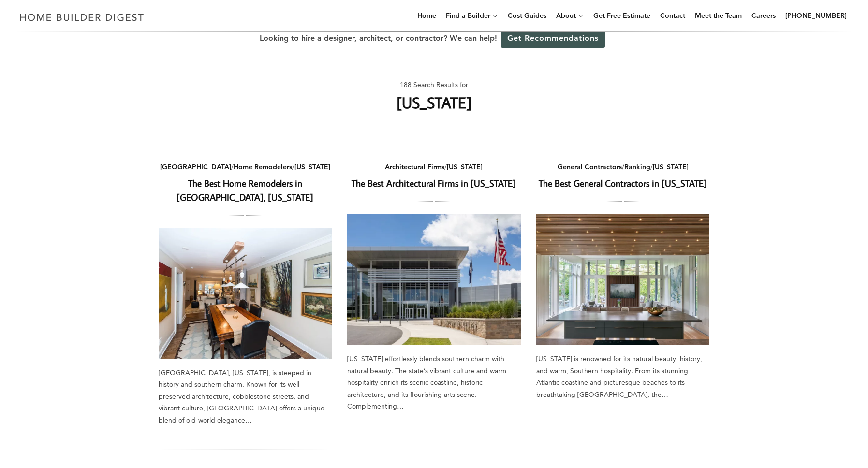  Describe the element at coordinates (82, 17) in the screenshot. I see `img: Home Builder Digest` at that location.